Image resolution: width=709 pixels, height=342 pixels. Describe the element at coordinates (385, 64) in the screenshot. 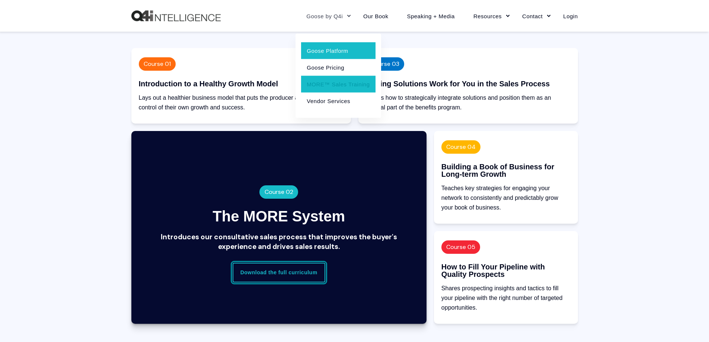

I see `span: Course 03` at that location.